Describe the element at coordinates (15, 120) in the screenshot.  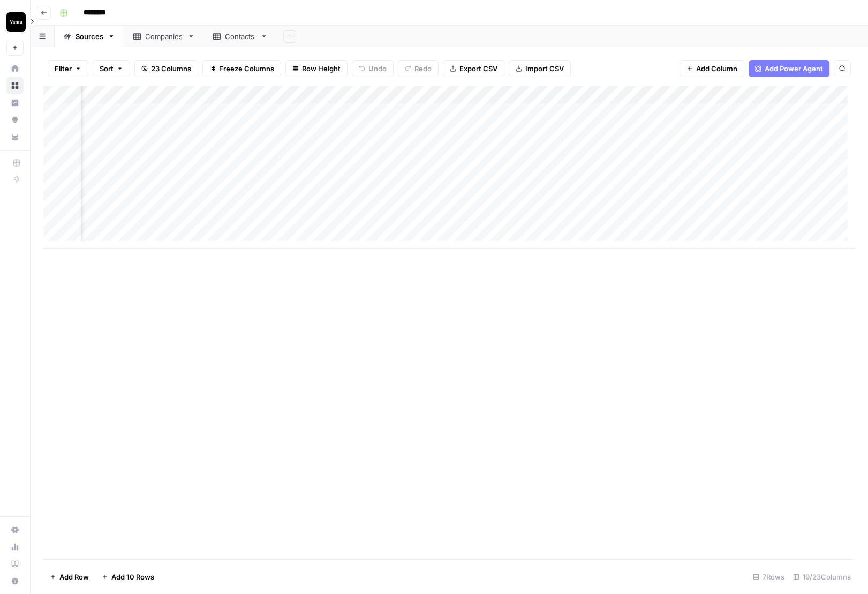
I see `a: Opportunities` at that location.